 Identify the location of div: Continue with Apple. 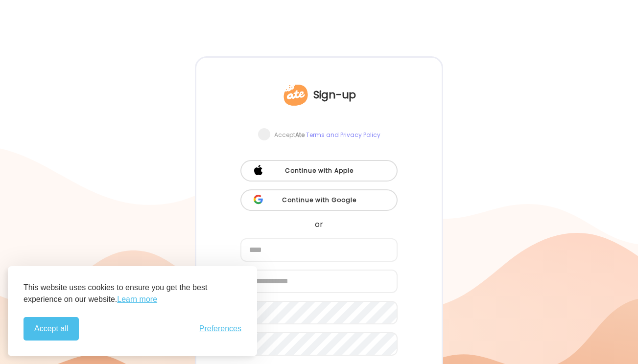
(319, 171).